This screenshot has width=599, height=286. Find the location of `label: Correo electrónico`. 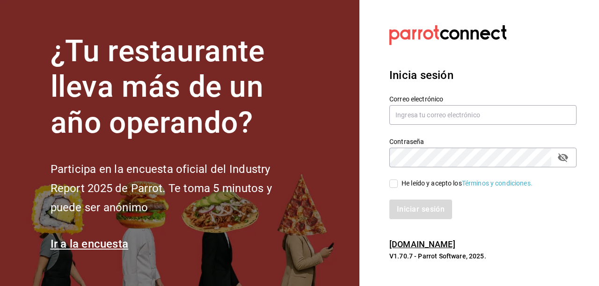

label: Correo electrónico is located at coordinates (483, 99).